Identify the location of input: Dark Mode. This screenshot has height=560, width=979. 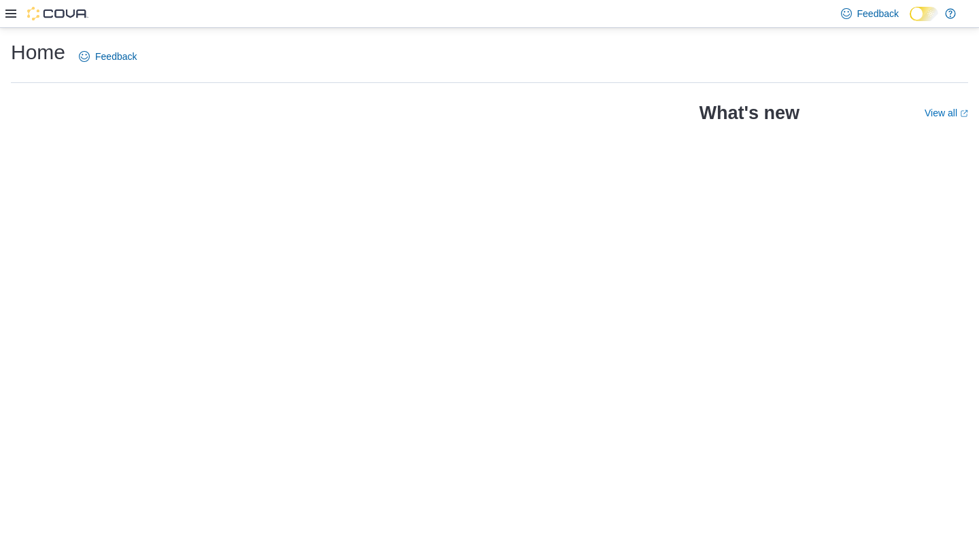
(924, 13).